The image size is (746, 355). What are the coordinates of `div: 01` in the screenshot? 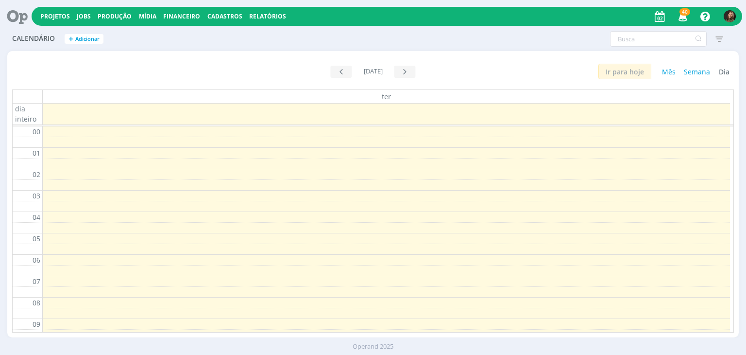 It's located at (36, 153).